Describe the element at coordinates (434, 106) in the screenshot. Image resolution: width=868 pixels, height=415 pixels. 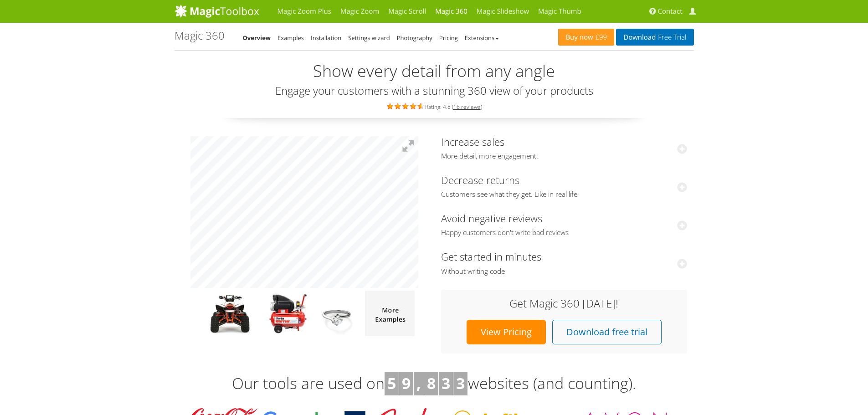
I see `div: Rating: 4.8 ( )` at that location.